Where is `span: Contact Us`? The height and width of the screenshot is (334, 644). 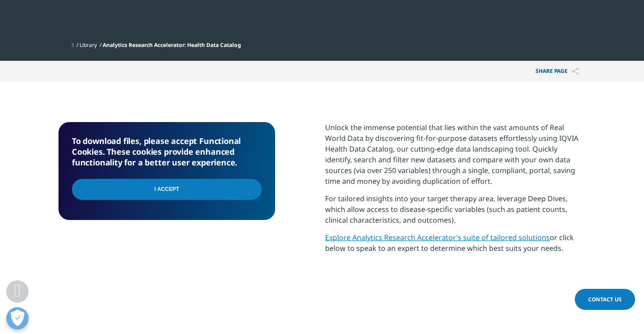 span: Contact Us is located at coordinates (604, 299).